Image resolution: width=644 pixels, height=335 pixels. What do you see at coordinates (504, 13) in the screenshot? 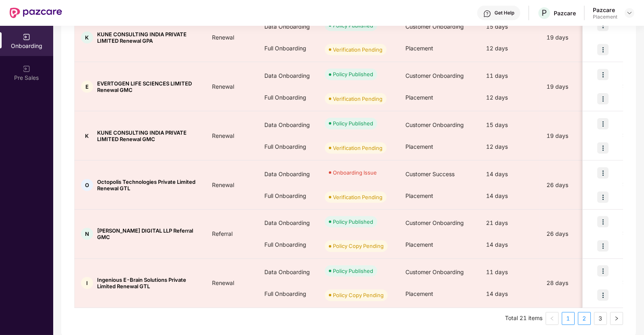
I see `div: Get Help` at bounding box center [504, 13].